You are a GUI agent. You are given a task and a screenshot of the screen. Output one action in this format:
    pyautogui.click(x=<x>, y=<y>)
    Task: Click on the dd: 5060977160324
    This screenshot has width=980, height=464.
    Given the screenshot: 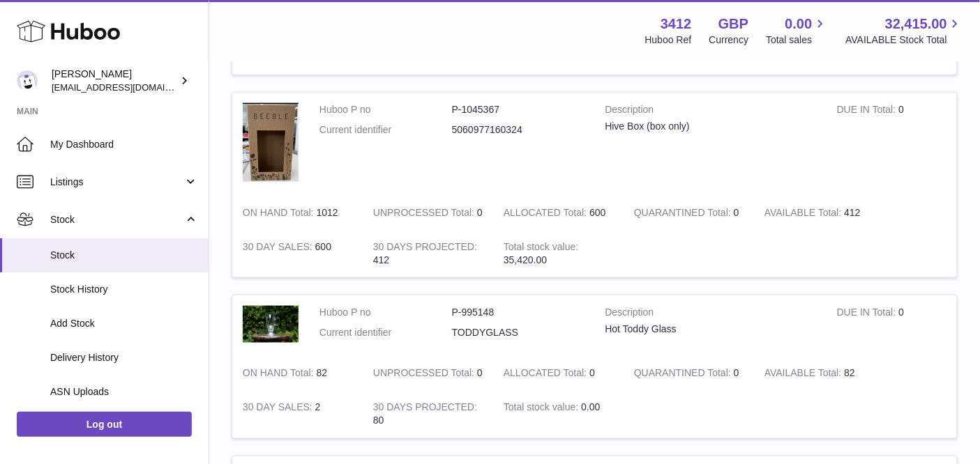 What is the action you would take?
    pyautogui.click(x=519, y=129)
    